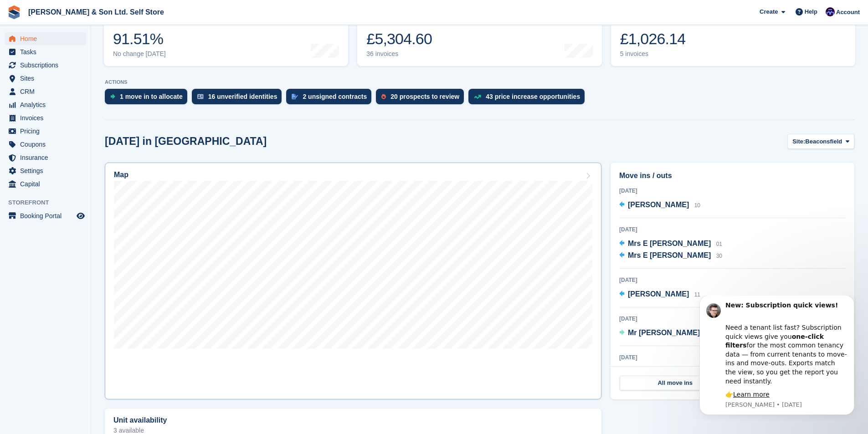  I want to click on div: £1,026.14, so click(653, 38).